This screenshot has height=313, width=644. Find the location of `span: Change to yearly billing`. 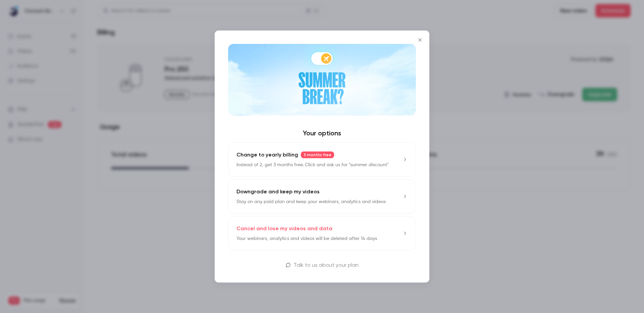

span: Change to yearly billing is located at coordinates (267, 155).